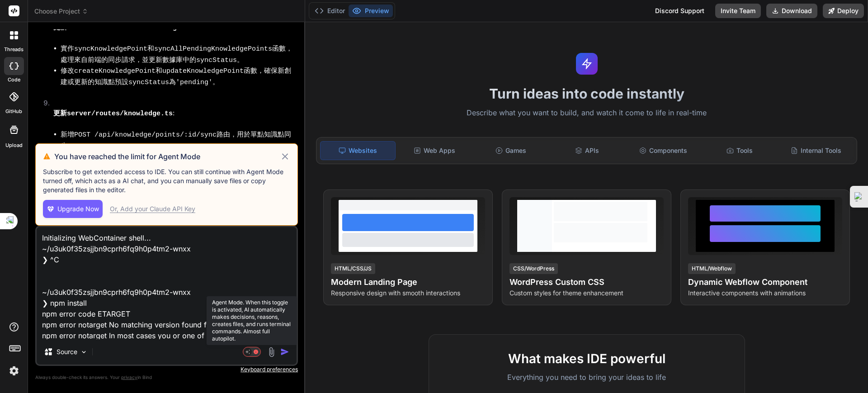 This screenshot has height=393, width=868. What do you see at coordinates (145, 135) in the screenshot?
I see `code: POST /api/knowledge/points/:id/sync` at bounding box center [145, 135].